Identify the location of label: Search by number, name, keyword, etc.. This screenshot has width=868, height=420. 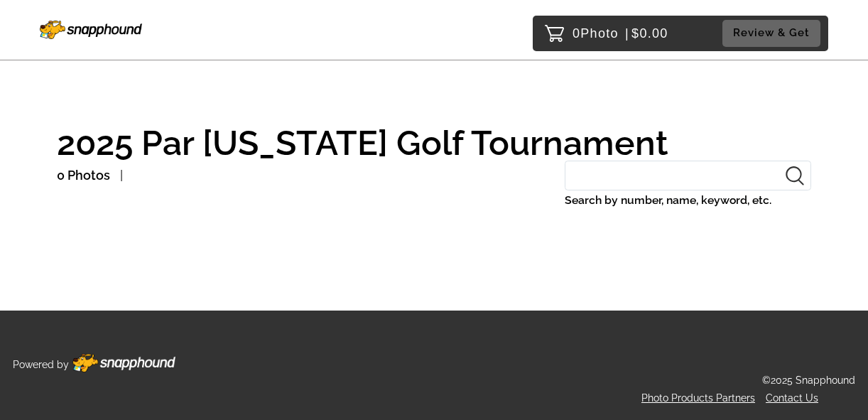
(688, 201).